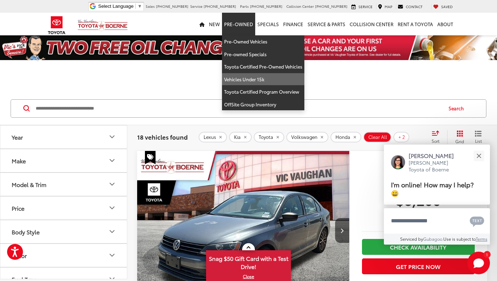  What do you see at coordinates (435, 141) in the screenshot?
I see `span: Sort` at bounding box center [435, 141].